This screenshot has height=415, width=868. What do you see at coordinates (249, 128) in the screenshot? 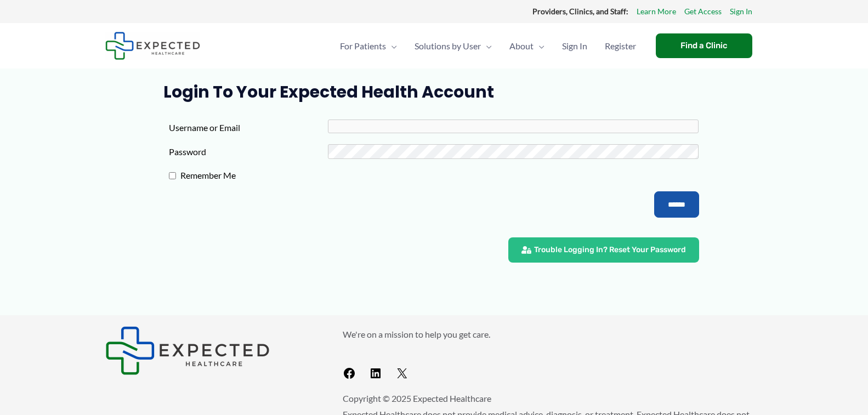
I see `label: Username or Email` at bounding box center [249, 128].